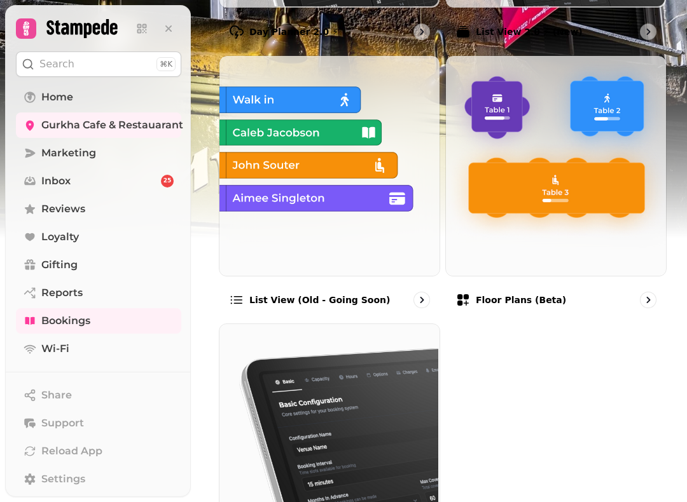  Describe the element at coordinates (57, 396) in the screenshot. I see `span: Share` at that location.